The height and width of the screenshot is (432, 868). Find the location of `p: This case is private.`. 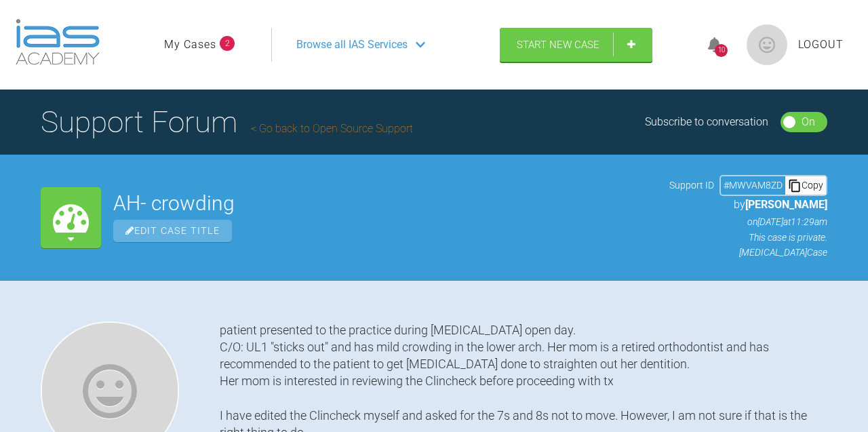

p: This case is private. is located at coordinates (748, 237).